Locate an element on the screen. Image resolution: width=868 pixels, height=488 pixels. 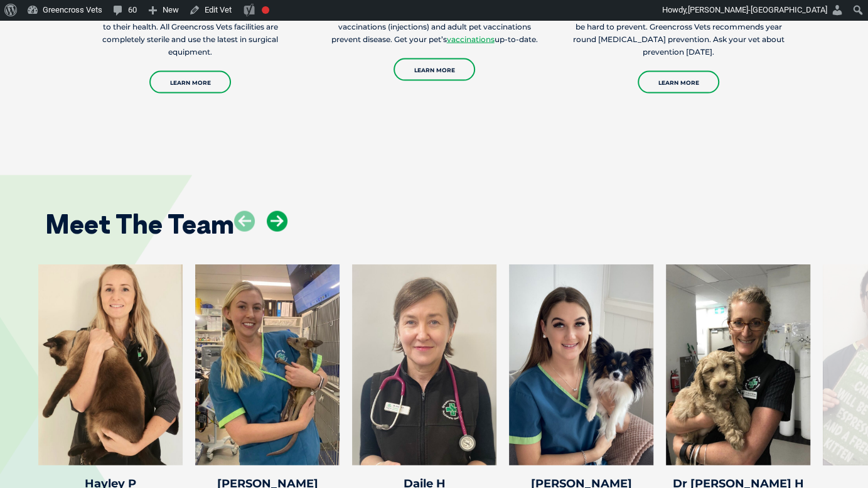
a: vaccinations is located at coordinates (471, 39).